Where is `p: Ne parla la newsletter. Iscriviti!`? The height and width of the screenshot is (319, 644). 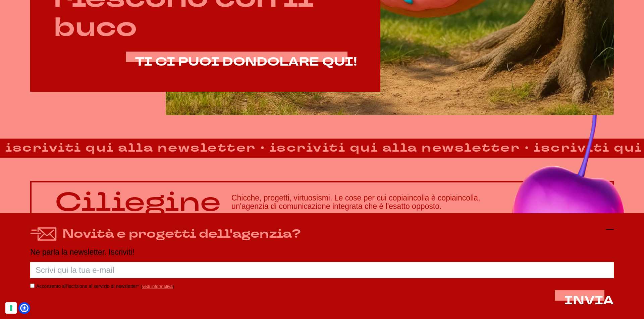
p: Ne parla la newsletter. Iscriviti! is located at coordinates (322, 252).